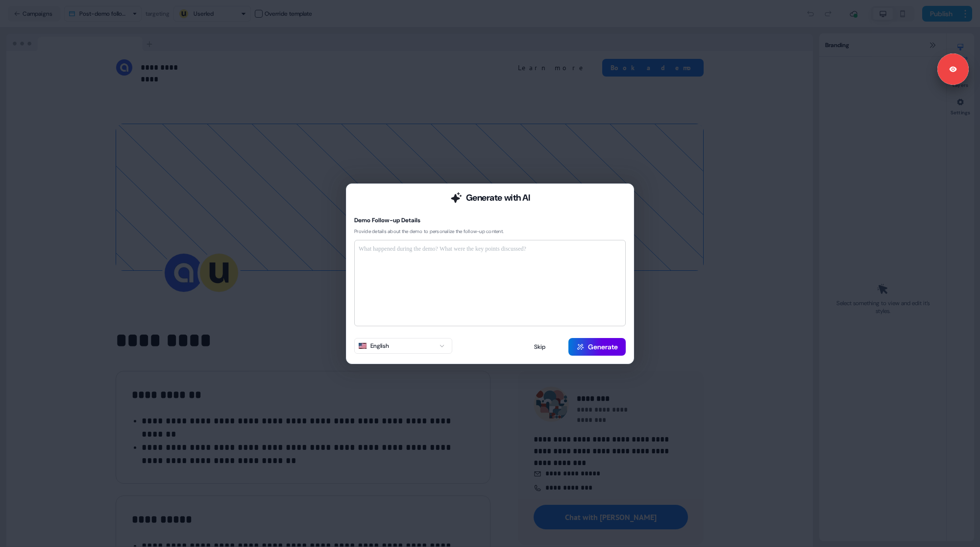 The image size is (980, 547). What do you see at coordinates (363, 346) in the screenshot?
I see `img: The English flag` at bounding box center [363, 346].